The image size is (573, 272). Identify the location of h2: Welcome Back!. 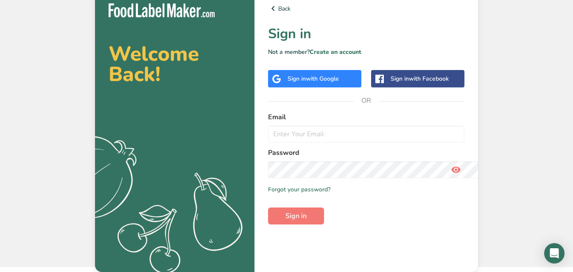
(175, 64).